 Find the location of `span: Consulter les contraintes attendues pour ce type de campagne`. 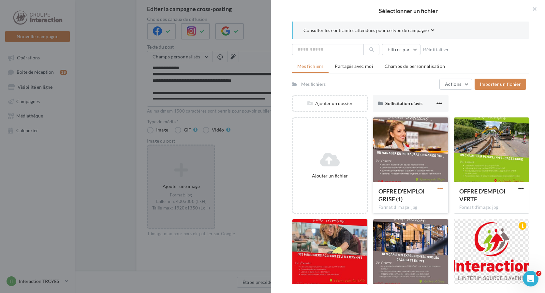

span: Consulter les contraintes attendues pour ce type de campagne is located at coordinates (366, 30).